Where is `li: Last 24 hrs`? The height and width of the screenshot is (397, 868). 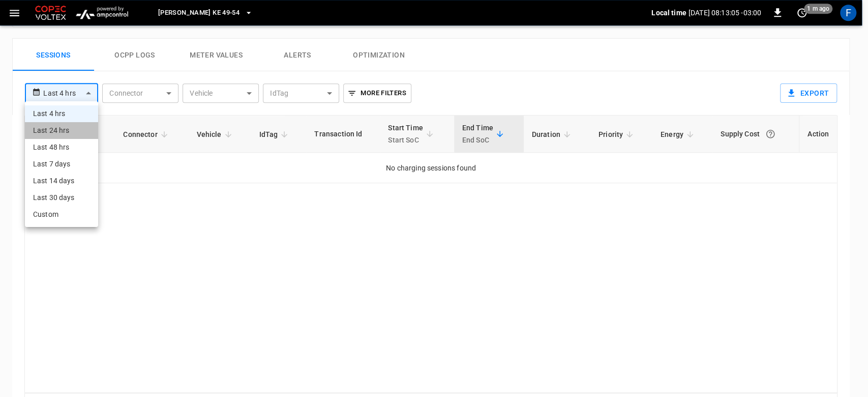 li: Last 24 hrs is located at coordinates (61, 130).